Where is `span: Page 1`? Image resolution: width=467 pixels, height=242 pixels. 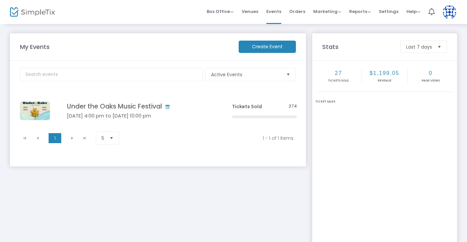 span: Page 1 is located at coordinates (55, 138).